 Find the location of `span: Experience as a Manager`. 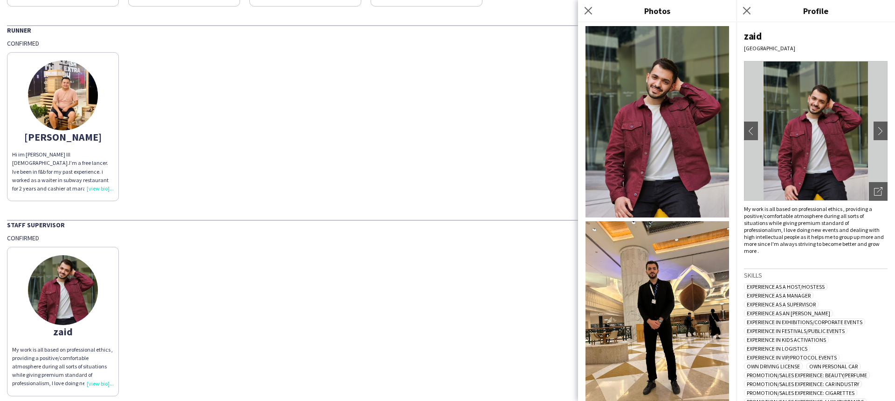

span: Experience as a Manager is located at coordinates (779, 296).